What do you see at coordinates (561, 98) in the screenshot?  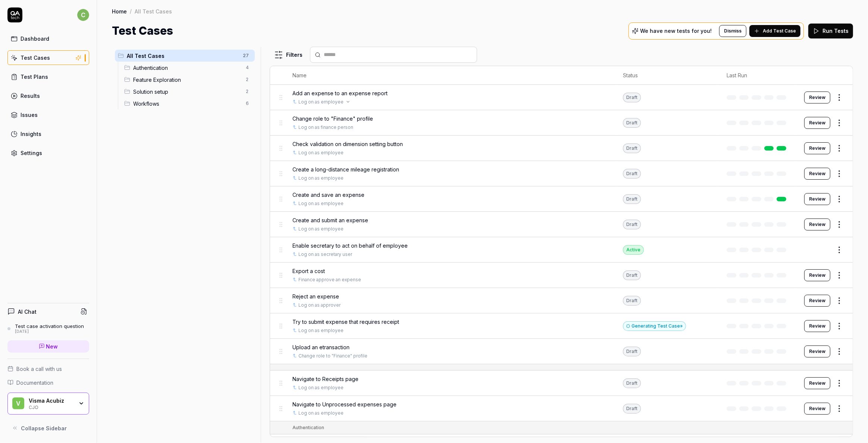 I see `tr: Add an expense to an expense reportLog on as employeeOpen selectorDraftReview` at bounding box center [561, 98].